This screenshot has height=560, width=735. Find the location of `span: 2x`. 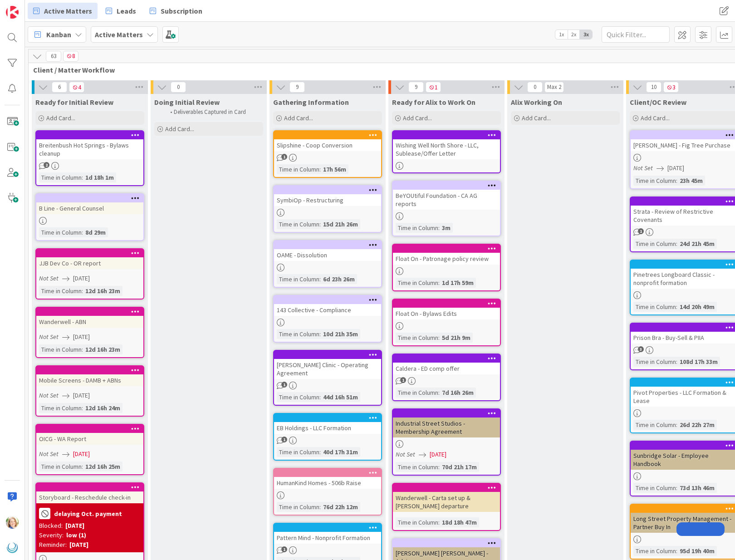

span: 2x is located at coordinates (573, 34).